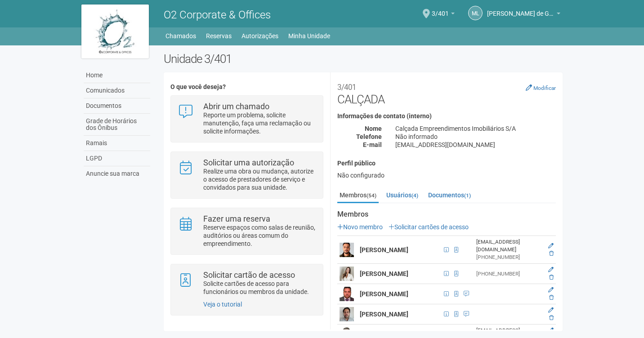 Image resolution: width=644 pixels, height=338 pixels. What do you see at coordinates (117, 91) in the screenshot?
I see `a: Comunicados` at bounding box center [117, 91].